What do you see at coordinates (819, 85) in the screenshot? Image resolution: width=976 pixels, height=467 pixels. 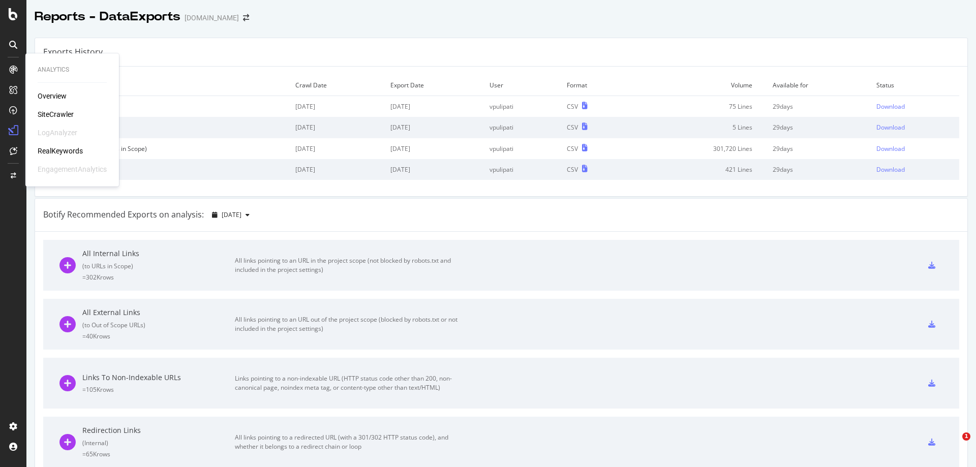 I see `td: Available for` at bounding box center [819, 85].